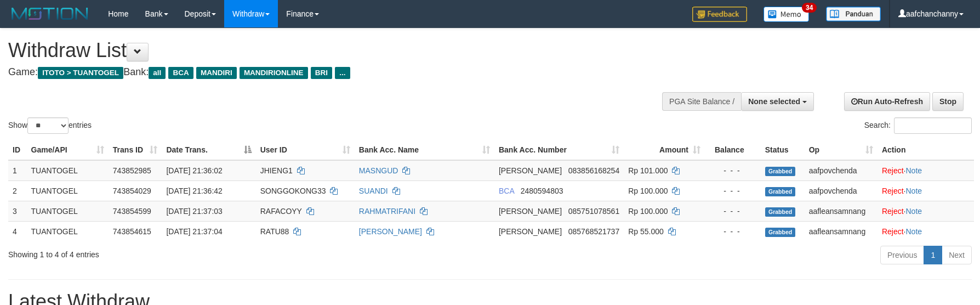 The image size is (980, 305). What do you see at coordinates (276, 171) in the screenshot?
I see `span: JHIENG1` at bounding box center [276, 171].